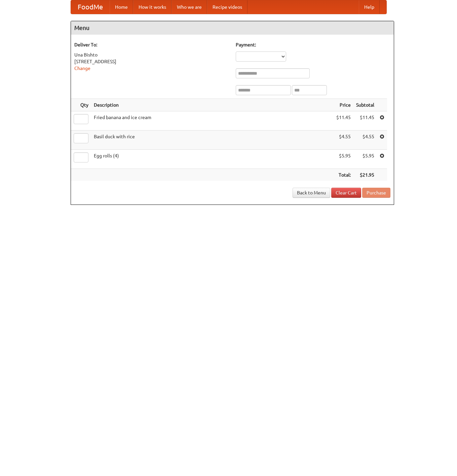  Describe the element at coordinates (366, 105) in the screenshot. I see `th: Subtotal` at that location.